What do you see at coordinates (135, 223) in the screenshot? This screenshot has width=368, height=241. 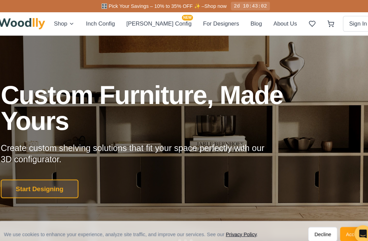 I see `div: We use cookies to enhance your experience, analyze site traffic, and improve our services. See our .` at bounding box center [135, 223].